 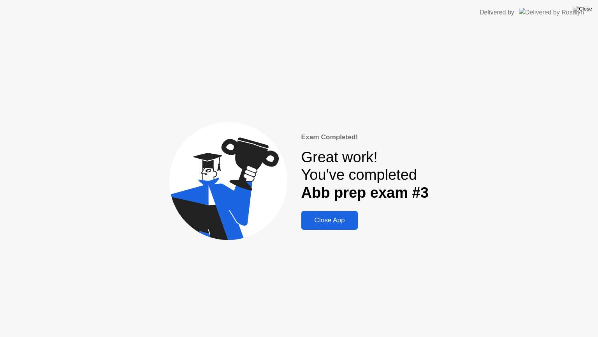 What do you see at coordinates (497, 12) in the screenshot?
I see `div: Delivered by` at bounding box center [497, 12].